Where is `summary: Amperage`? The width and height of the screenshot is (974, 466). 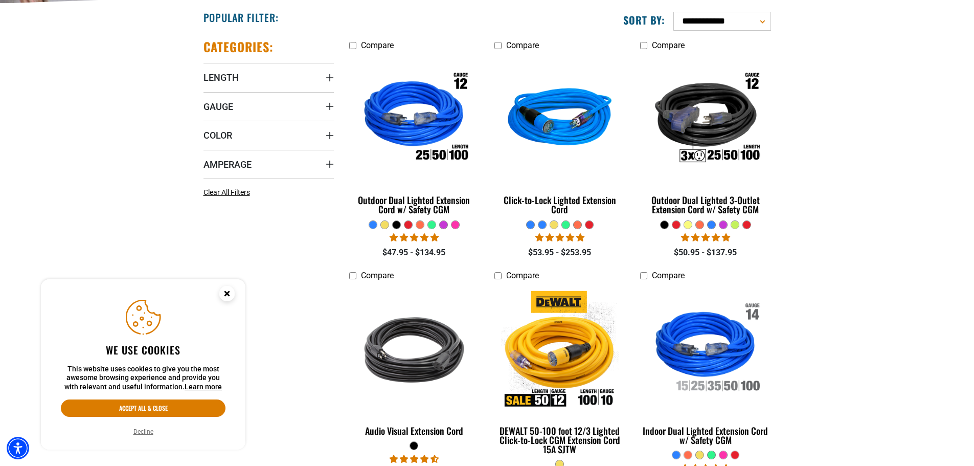 summary: Amperage is located at coordinates (268, 164).